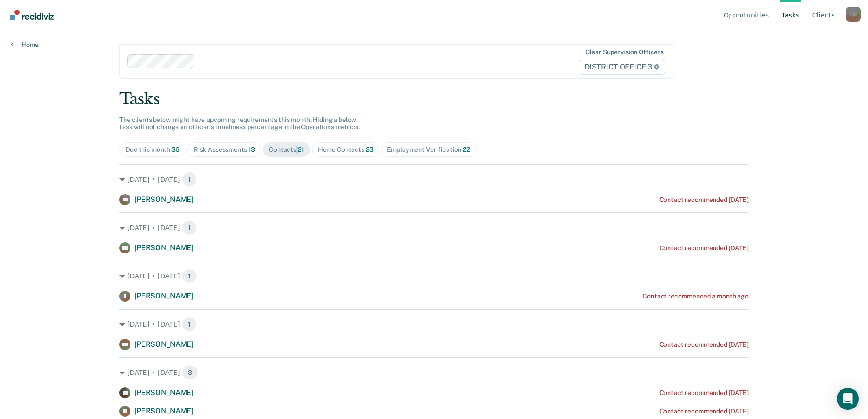 The height and width of the screenshot is (419, 868). I want to click on button: Profile dropdown button, so click(854, 14).